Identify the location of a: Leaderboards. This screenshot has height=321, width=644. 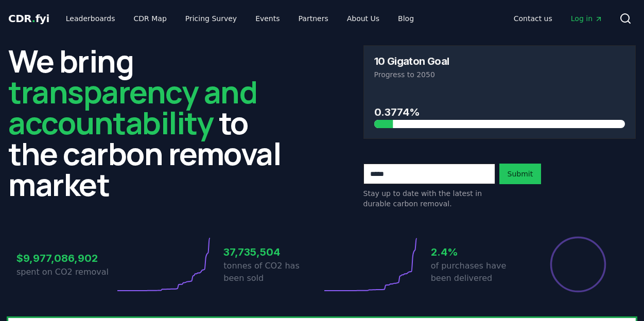
(91, 19).